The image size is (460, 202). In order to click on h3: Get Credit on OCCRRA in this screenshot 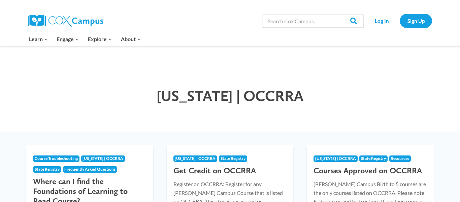, I will do `click(230, 170)`.